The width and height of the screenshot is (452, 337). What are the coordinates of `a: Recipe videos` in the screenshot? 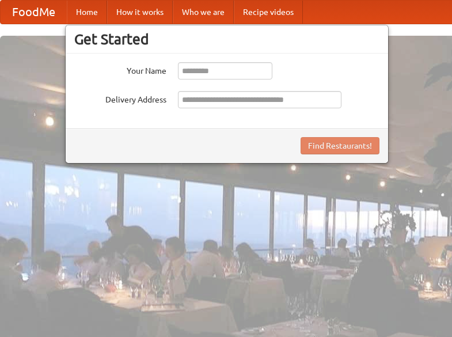 It's located at (268, 12).